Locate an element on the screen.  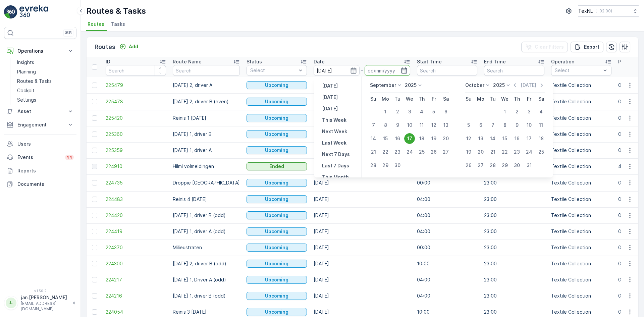
p: 10:00 is located at coordinates (447, 263).